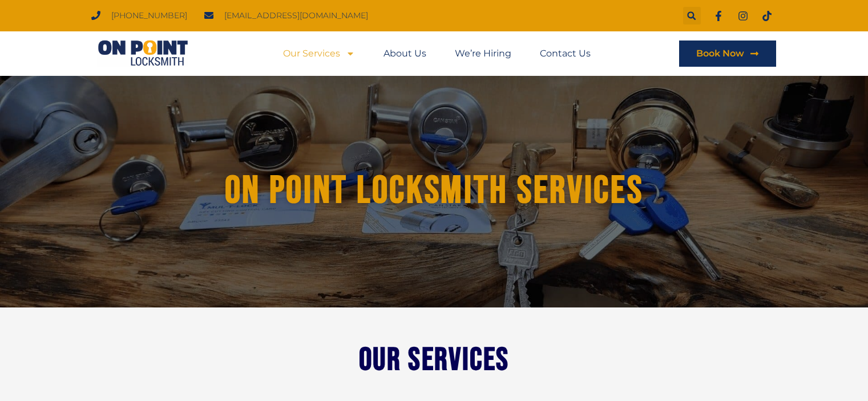  Describe the element at coordinates (434, 190) in the screenshot. I see `h1: On Point Locksmith Services` at that location.